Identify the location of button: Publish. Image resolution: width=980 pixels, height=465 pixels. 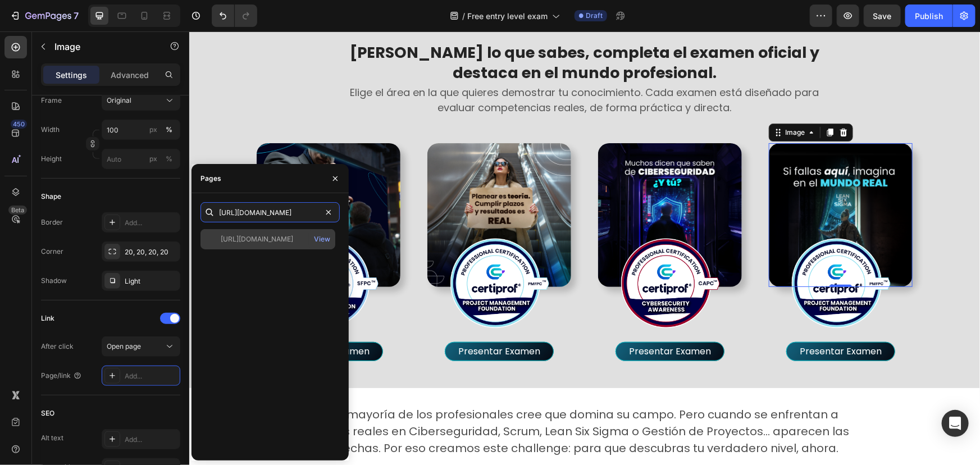
(929, 16).